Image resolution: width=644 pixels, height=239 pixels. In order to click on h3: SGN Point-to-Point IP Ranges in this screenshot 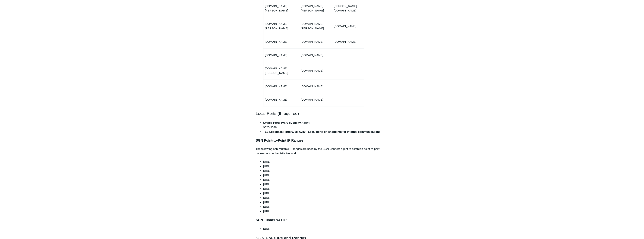, I will do `click(322, 140)`.